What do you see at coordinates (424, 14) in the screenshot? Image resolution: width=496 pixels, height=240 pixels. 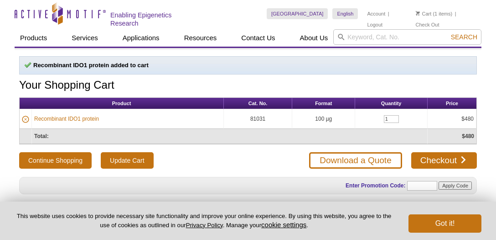 I see `a: Cart` at bounding box center [424, 14].